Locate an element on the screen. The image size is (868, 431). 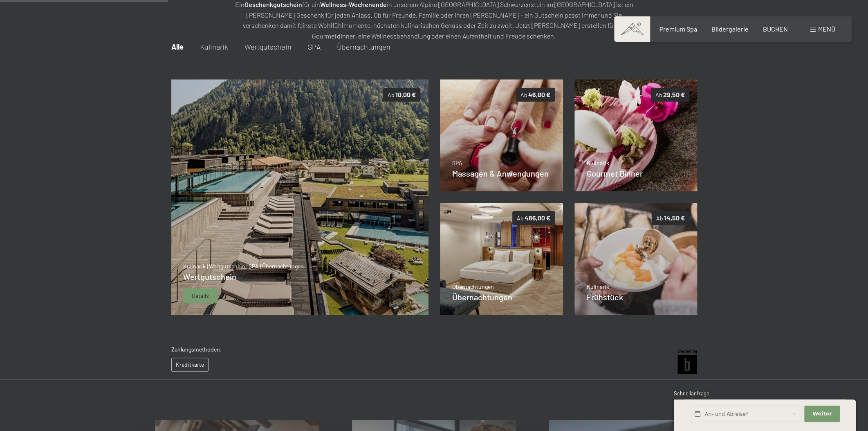
a: Bildergalerie is located at coordinates (730, 28).